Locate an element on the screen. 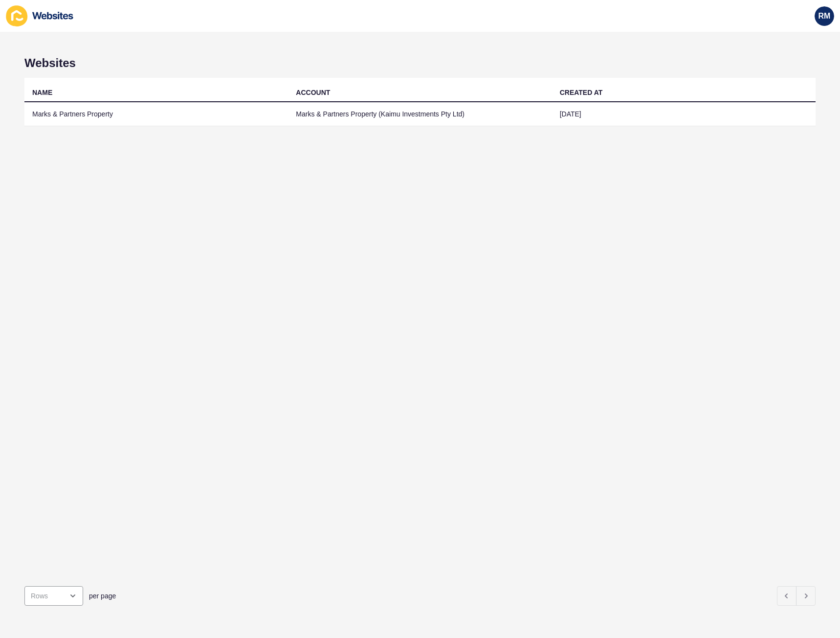 The height and width of the screenshot is (638, 840). span: per page is located at coordinates (102, 596).